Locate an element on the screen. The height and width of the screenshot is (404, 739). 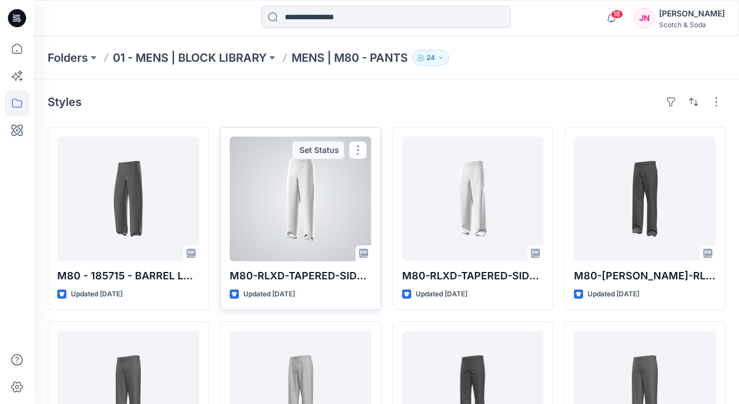
div: JN is located at coordinates (644, 18).